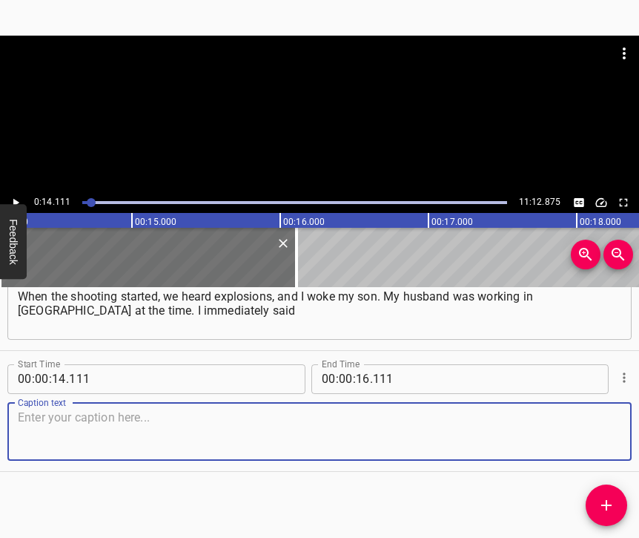 The image size is (639, 538). What do you see at coordinates (607, 505) in the screenshot?
I see `button: Add Cue` at bounding box center [607, 505].